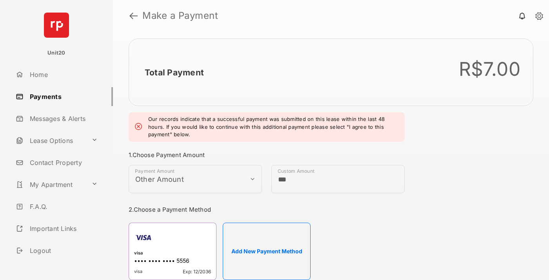  What do you see at coordinates (490, 69) in the screenshot?
I see `div: R$7.00` at bounding box center [490, 69].